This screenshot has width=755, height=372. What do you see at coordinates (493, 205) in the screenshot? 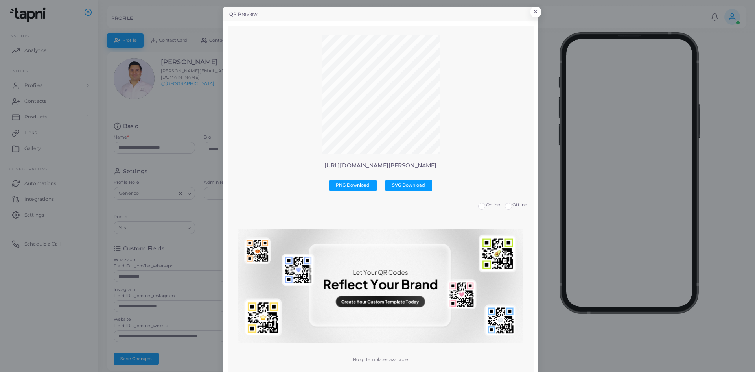
I see `span: Online` at bounding box center [493, 205].